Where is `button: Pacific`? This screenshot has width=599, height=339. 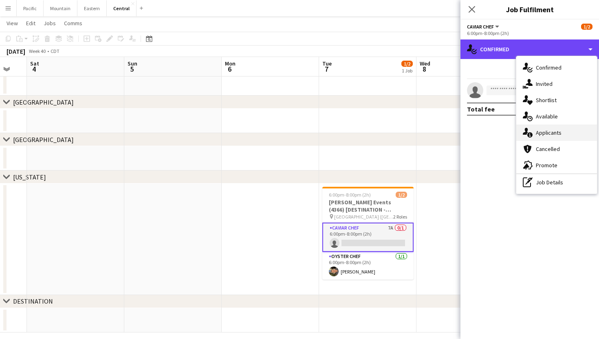
button: Pacific is located at coordinates (30, 8).